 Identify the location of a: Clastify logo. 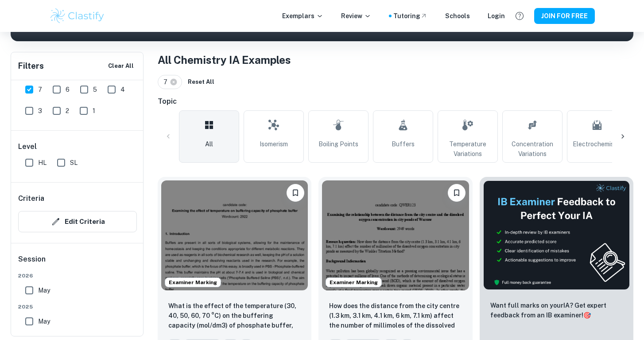
(77, 16).